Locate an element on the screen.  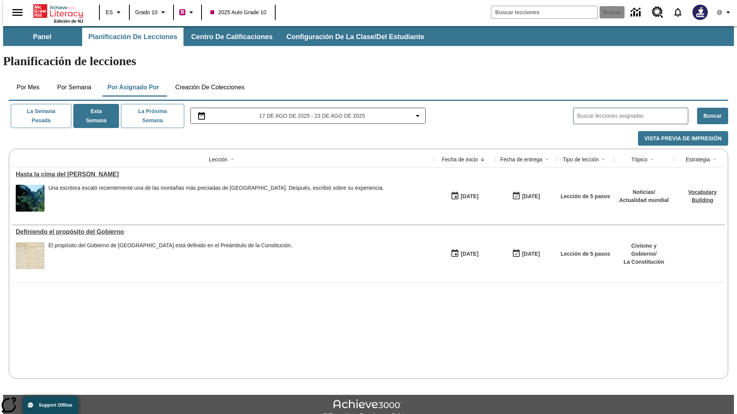
div: Definiendo el propósito del Gobierno is located at coordinates (223, 232).